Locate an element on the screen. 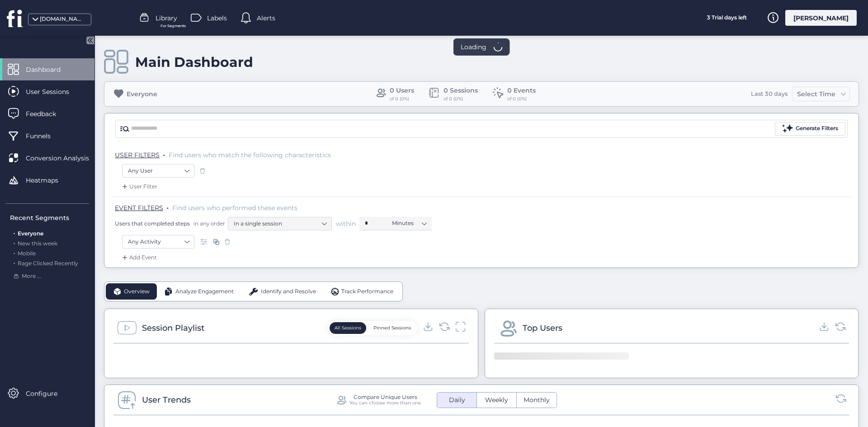  button: Daily is located at coordinates (457, 400).